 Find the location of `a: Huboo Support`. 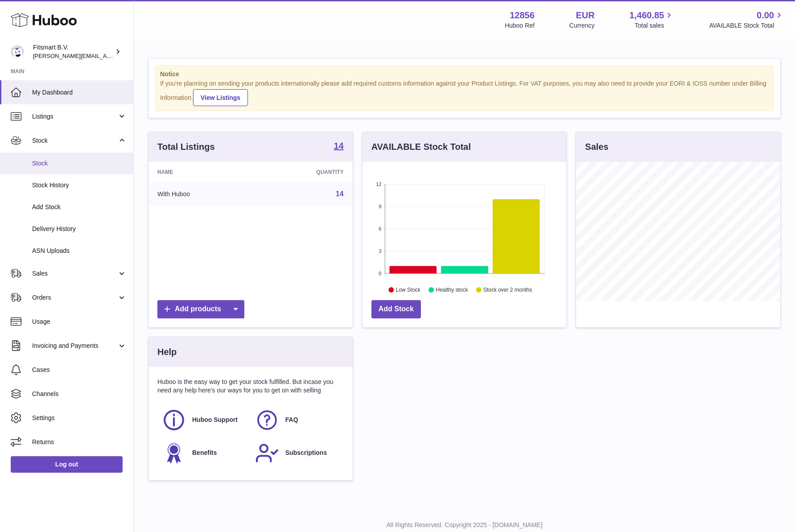

a: Huboo Support is located at coordinates (204, 420).